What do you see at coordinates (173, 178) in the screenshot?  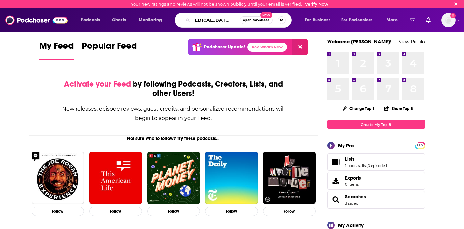 I see `a: Planet Money` at bounding box center [173, 178].